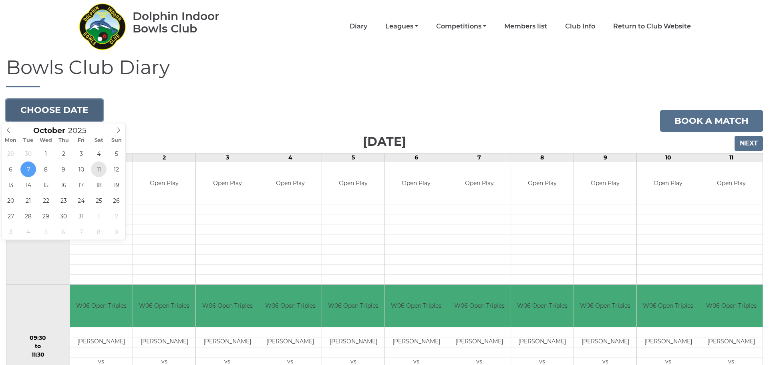 This screenshot has width=769, height=365. I want to click on span: Sun, so click(117, 140).